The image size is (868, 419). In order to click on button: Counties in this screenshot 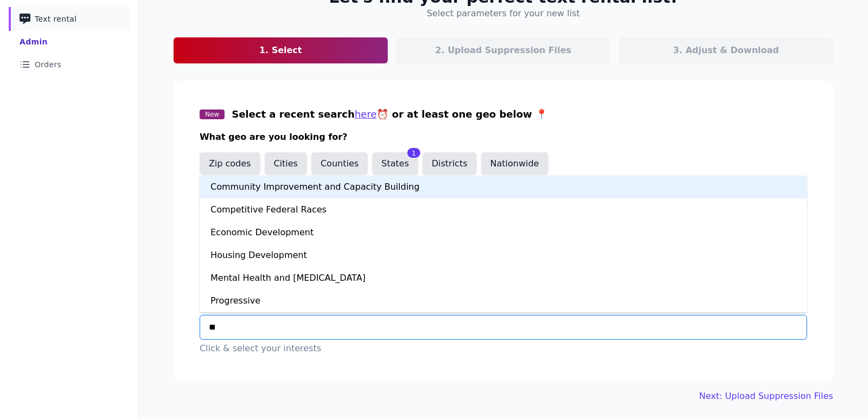, I will do `click(340, 163)`.